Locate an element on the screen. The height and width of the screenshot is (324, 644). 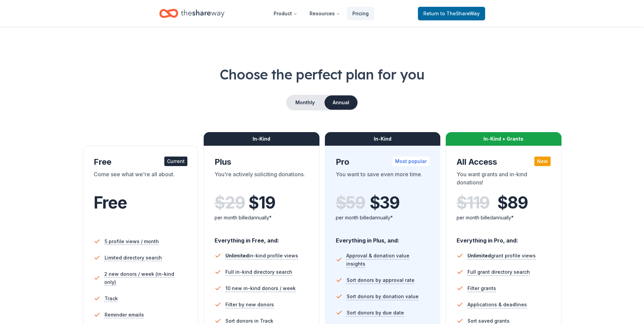
span: $ 39 is located at coordinates (384, 203).